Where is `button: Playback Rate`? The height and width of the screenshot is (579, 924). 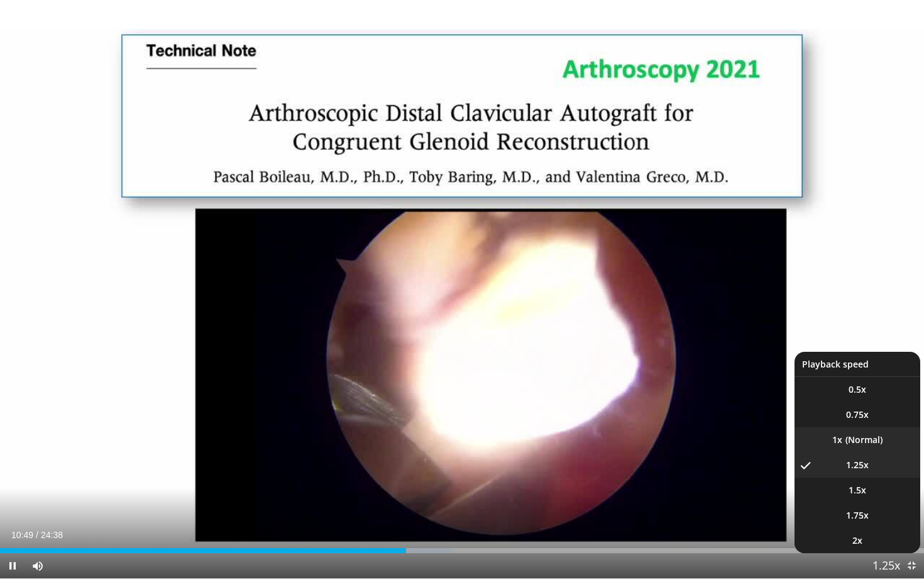 button: Playback Rate is located at coordinates (887, 565).